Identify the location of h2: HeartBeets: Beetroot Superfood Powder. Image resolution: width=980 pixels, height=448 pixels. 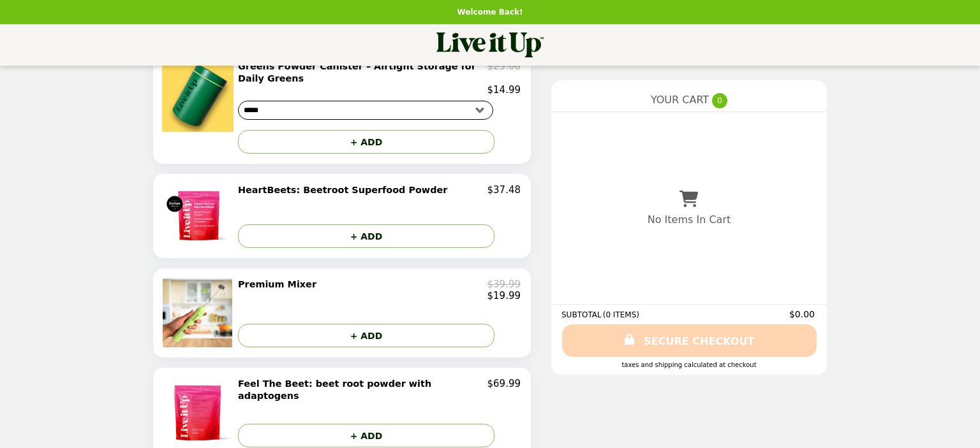
(345, 190).